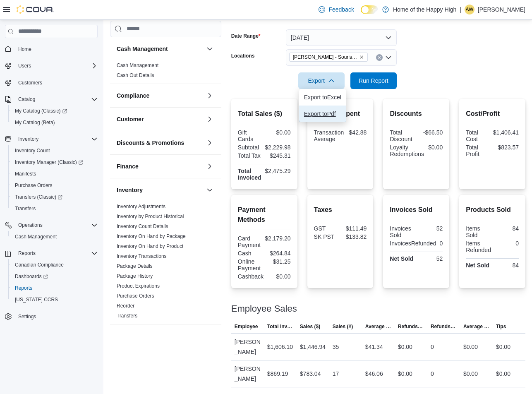 This screenshot has width=532, height=394. I want to click on a: Transfers (Classic), so click(54, 197).